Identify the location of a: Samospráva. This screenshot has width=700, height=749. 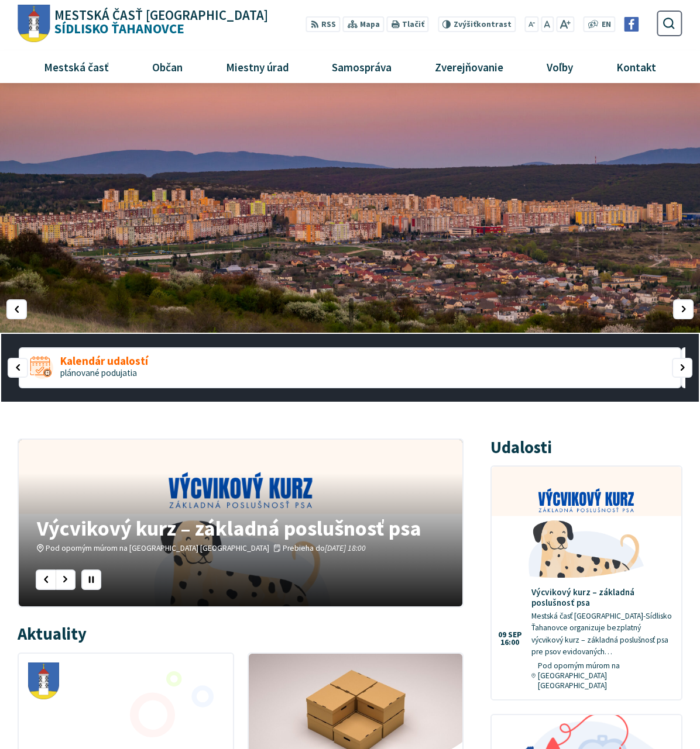
(362, 67).